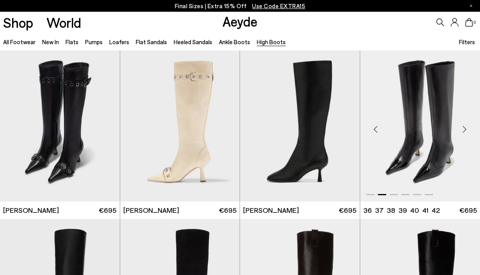 Image resolution: width=480 pixels, height=275 pixels. What do you see at coordinates (193, 42) in the screenshot?
I see `a: Heeled Sandals` at bounding box center [193, 42].